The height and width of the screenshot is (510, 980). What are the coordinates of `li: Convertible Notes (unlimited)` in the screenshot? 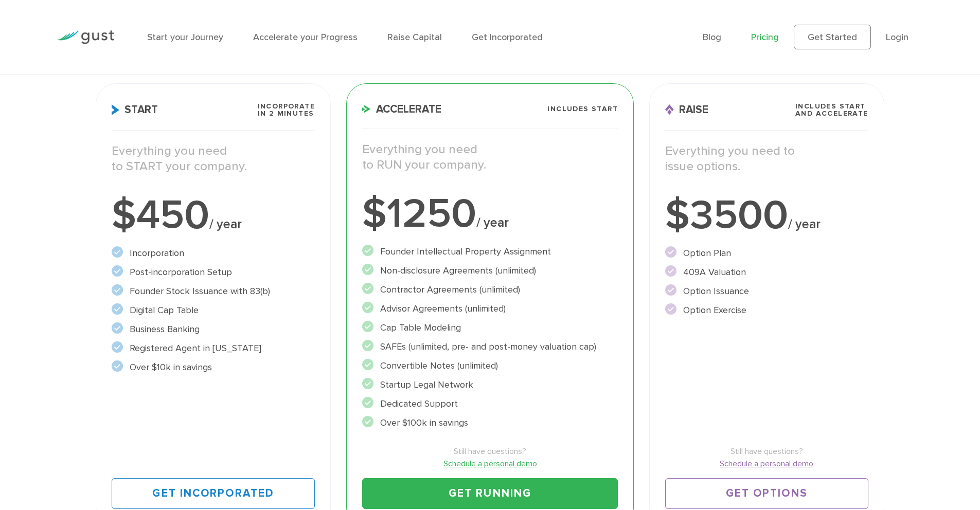 It's located at (490, 366).